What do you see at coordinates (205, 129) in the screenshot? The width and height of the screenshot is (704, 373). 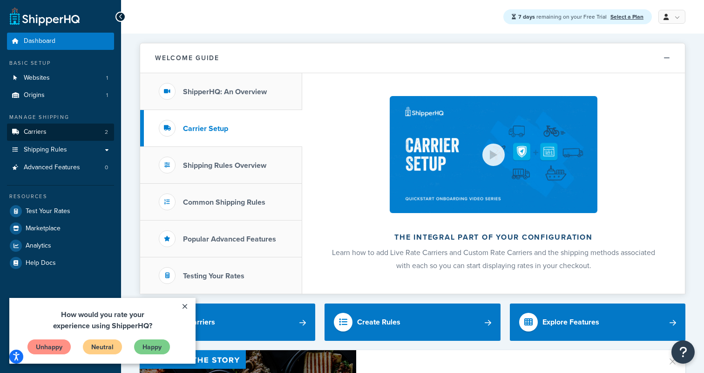 I see `h3: Carrier Setup` at bounding box center [205, 129].